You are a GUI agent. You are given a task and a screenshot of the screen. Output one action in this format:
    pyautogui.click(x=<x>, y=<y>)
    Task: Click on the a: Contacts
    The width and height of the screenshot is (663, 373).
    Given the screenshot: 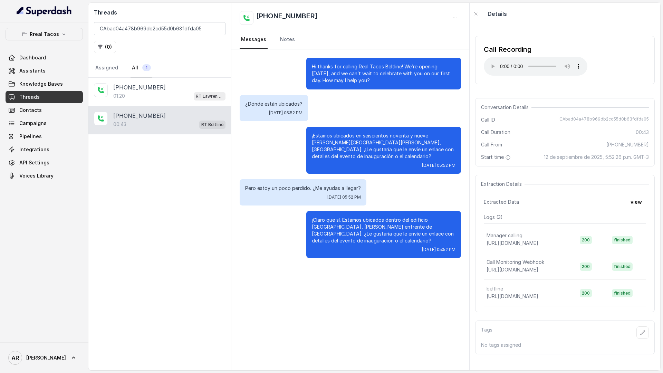 What is the action you would take?
    pyautogui.click(x=44, y=110)
    